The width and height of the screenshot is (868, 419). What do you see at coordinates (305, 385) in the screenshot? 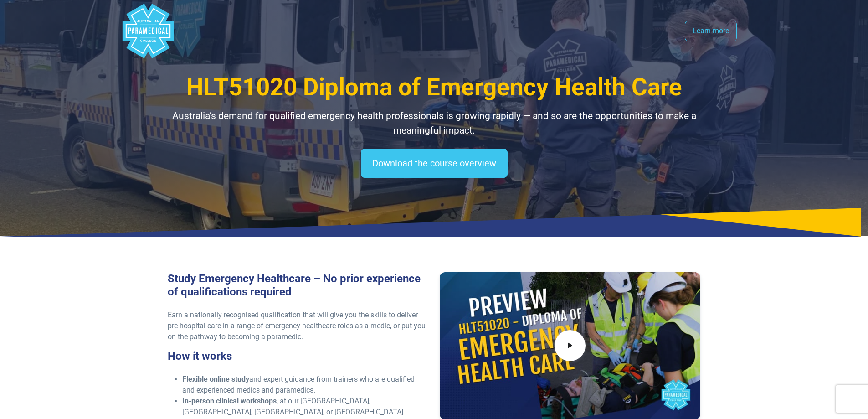
I see `li: and expert guidance from trainers who are qualified and experienced medics and paramedics.` at bounding box center [305, 385].